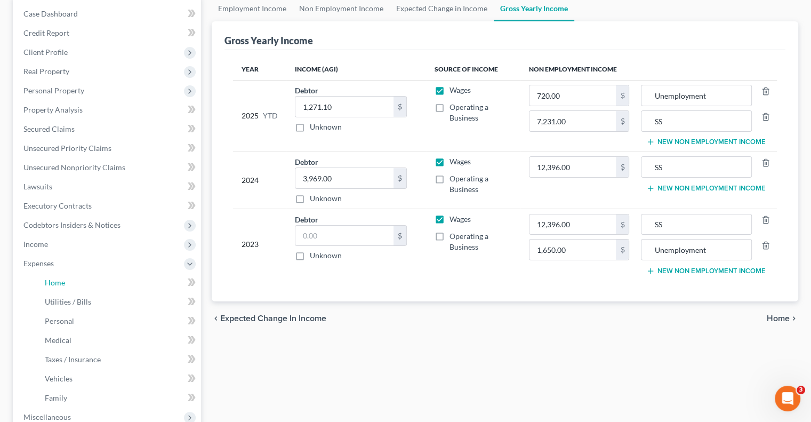  What do you see at coordinates (801, 390) in the screenshot?
I see `span: 3` at bounding box center [801, 390].